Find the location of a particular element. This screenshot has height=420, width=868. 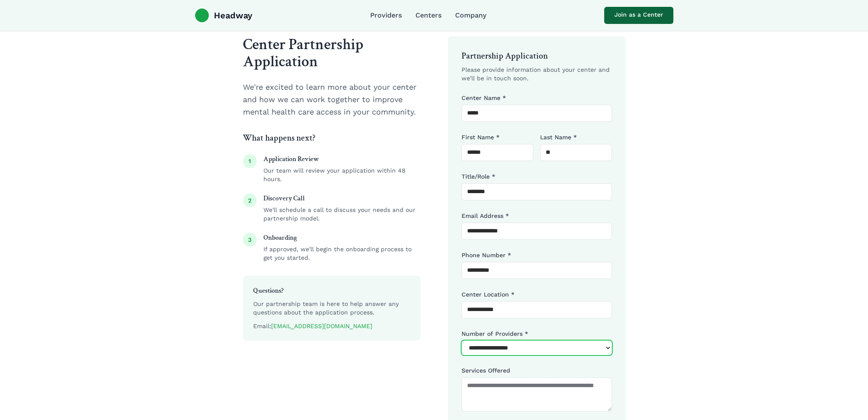

label: Number of Providers * is located at coordinates (495, 333).